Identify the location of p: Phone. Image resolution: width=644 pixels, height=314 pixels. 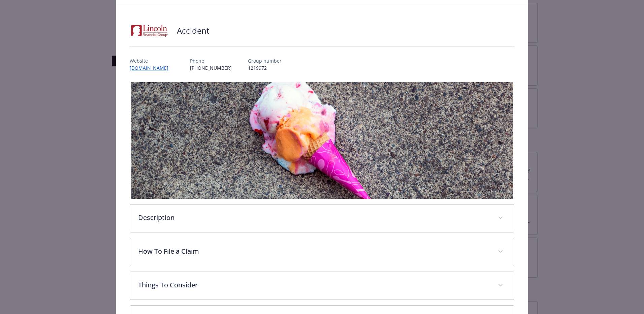
(211, 61).